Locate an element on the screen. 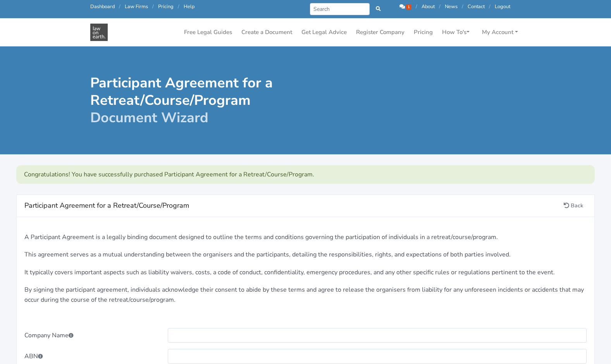 The image size is (611, 364). a: Dashboard is located at coordinates (102, 7).